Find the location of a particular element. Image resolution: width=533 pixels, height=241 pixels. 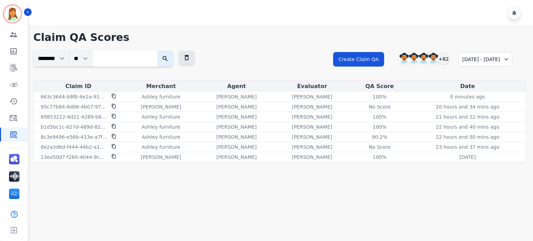

button: Create Claim QA is located at coordinates (359, 59).